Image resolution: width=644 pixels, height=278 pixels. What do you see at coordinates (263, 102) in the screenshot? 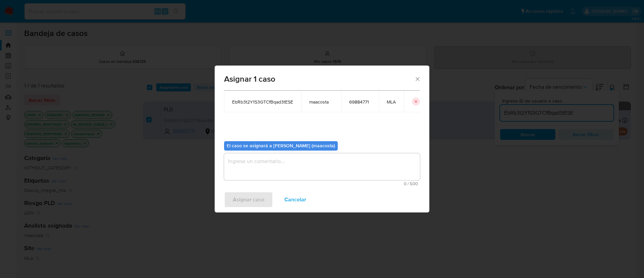
I see `span: EbRb3t2Y1S3GTCfBqad3tESE` at bounding box center [263, 102].